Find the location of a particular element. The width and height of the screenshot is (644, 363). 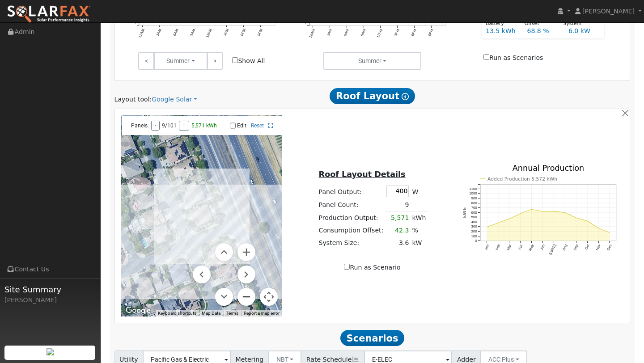

button: Keyboard shortcuts is located at coordinates (177, 314).